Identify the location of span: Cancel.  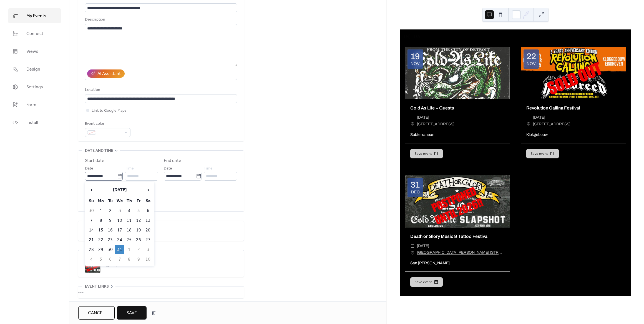
(96, 313).